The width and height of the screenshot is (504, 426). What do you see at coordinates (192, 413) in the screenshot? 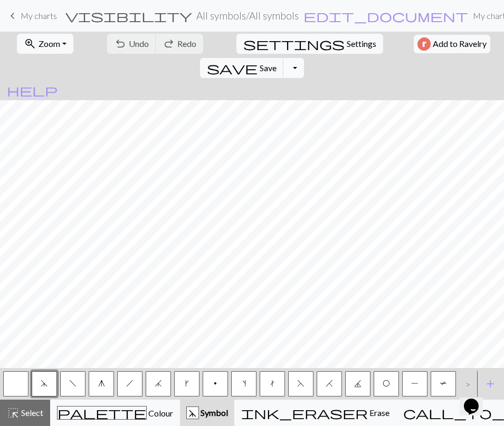
I see `div: d` at bounding box center [192, 413].